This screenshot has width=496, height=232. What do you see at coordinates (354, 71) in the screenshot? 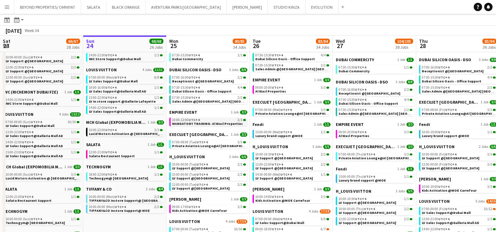
I see `span: Dubai Commercity` at bounding box center [354, 71].